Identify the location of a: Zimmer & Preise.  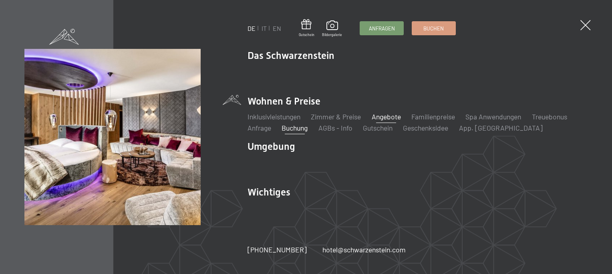
(336, 117).